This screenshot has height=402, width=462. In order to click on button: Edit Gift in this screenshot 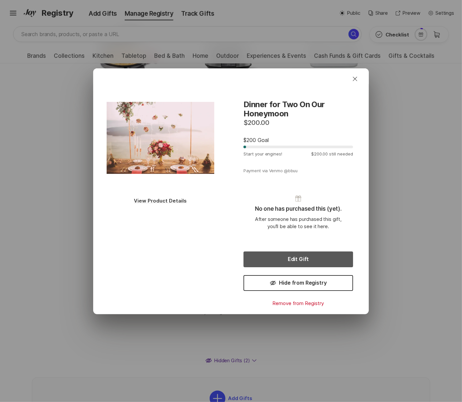, I will do `click(299, 259)`.